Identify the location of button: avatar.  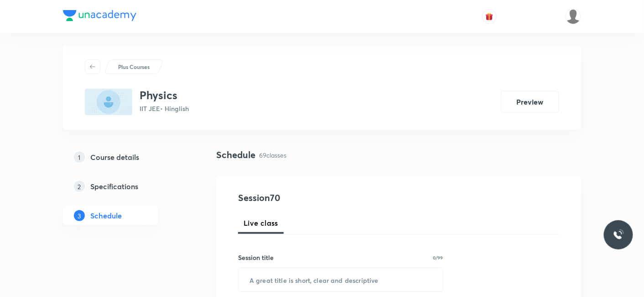
(490, 17).